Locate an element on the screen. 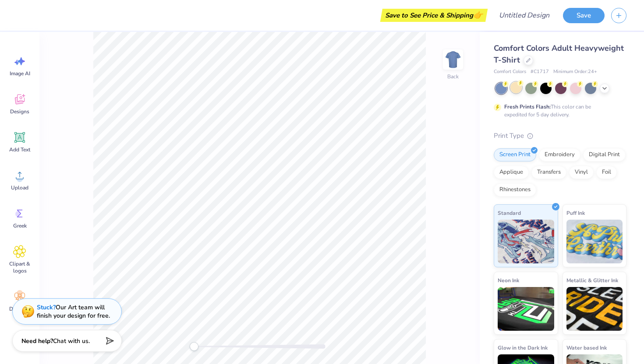 This screenshot has width=644, height=364. span: Neon Ink is located at coordinates (509, 280).